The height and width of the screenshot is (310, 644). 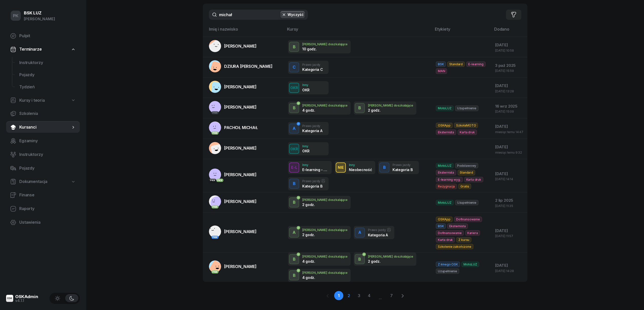 What do you see at coordinates (27, 297) in the screenshot?
I see `div: OSKAdmin` at bounding box center [27, 297].